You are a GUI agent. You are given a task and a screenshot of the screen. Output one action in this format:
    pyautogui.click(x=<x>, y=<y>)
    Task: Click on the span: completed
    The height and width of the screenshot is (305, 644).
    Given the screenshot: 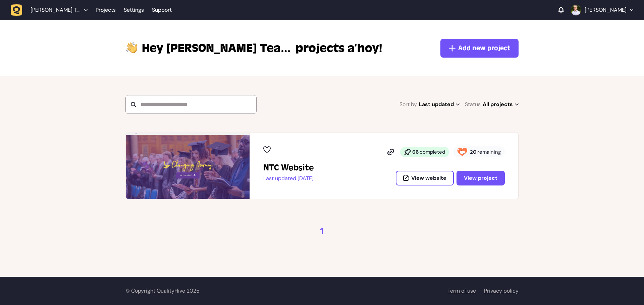 What is the action you would take?
    pyautogui.click(x=432, y=152)
    